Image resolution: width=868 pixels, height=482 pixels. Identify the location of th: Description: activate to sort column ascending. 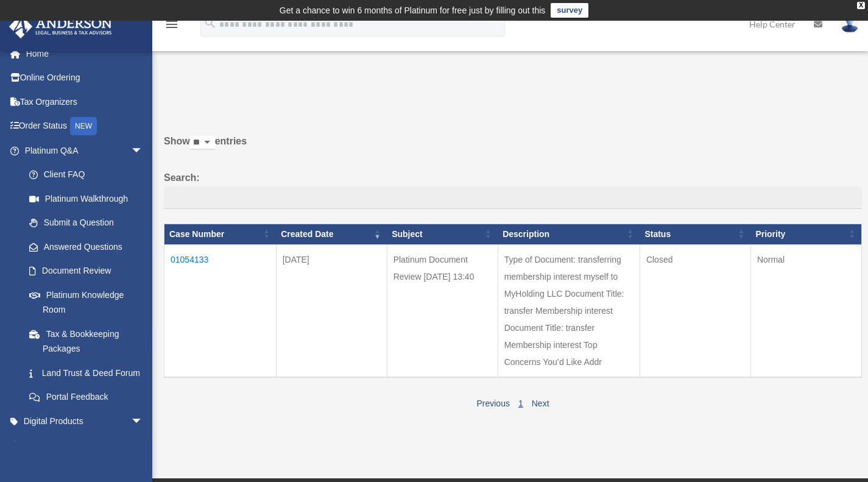
(569, 235).